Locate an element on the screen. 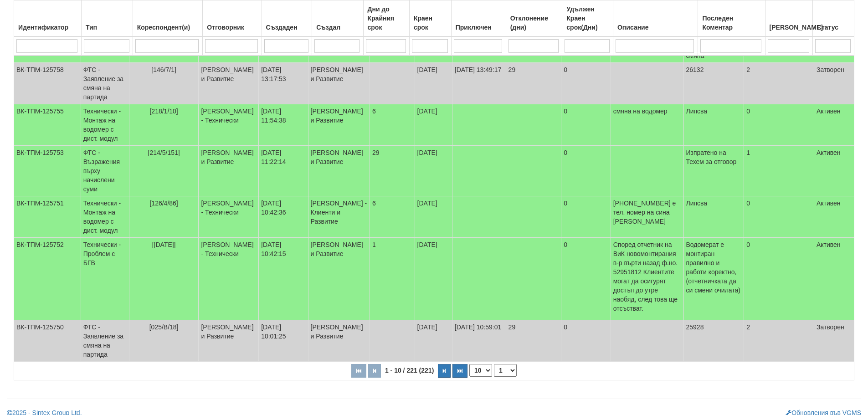 Image resolution: width=868 pixels, height=415 pixels. div: Отклонение (дни) is located at coordinates (534, 23).